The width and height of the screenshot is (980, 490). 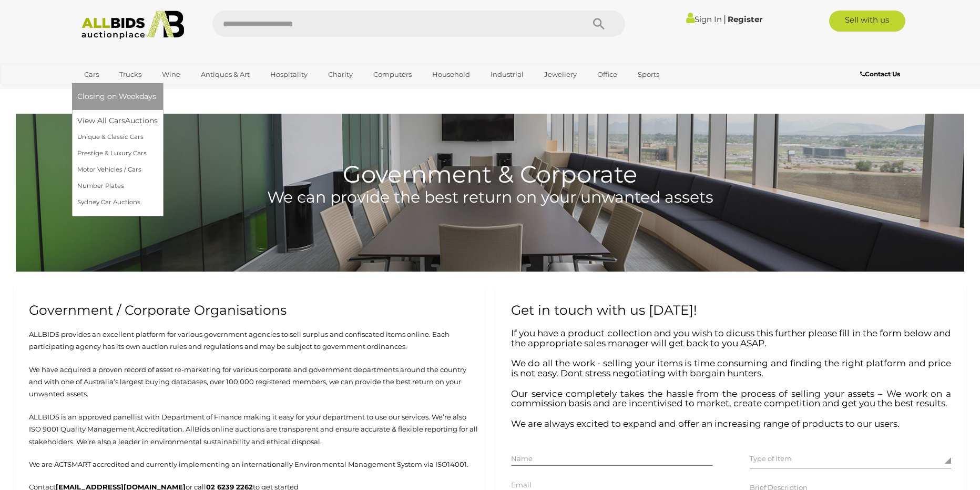 I want to click on h4: If you have a product collection and you wish to dicuss this further please fill in the form belo..., so click(x=731, y=338).